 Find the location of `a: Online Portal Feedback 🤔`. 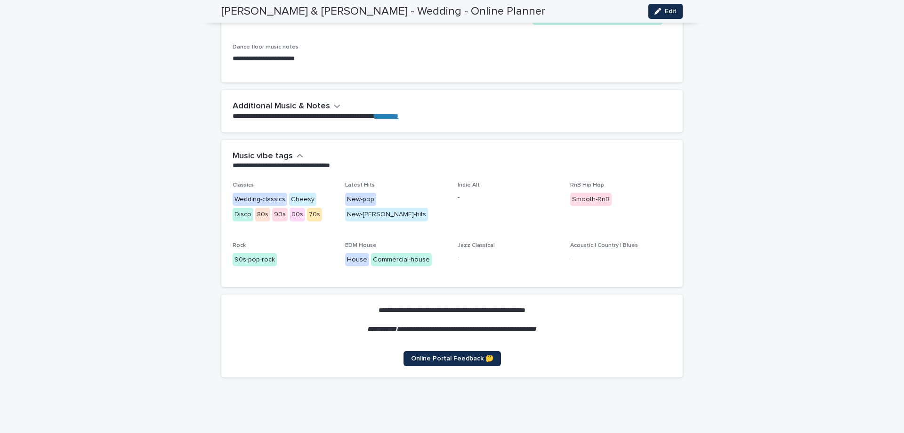

a: Online Portal Feedback 🤔 is located at coordinates (452, 358).